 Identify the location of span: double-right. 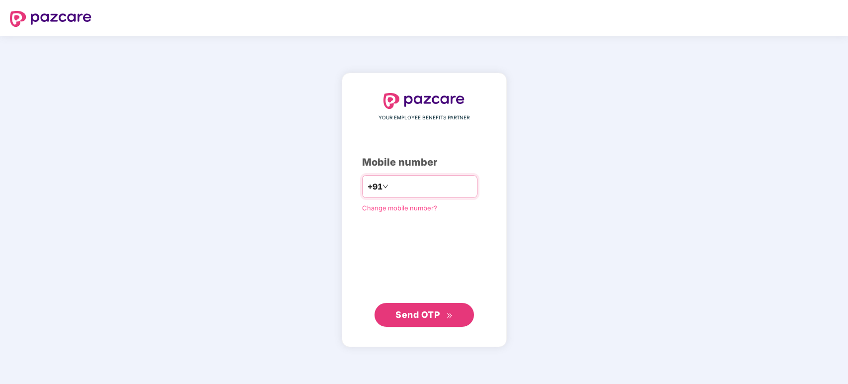
(449, 315).